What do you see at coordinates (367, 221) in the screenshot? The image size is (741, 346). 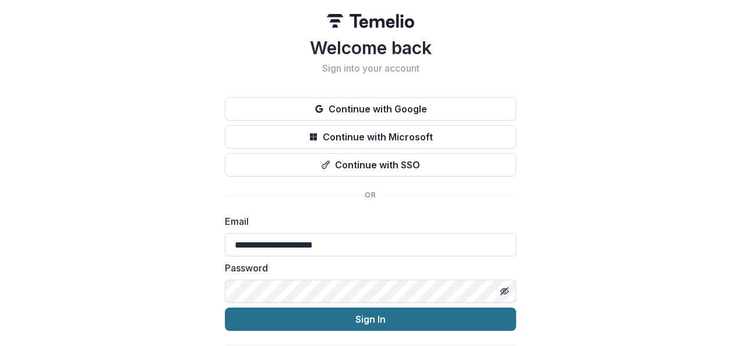 I see `label: Email` at bounding box center [367, 221].